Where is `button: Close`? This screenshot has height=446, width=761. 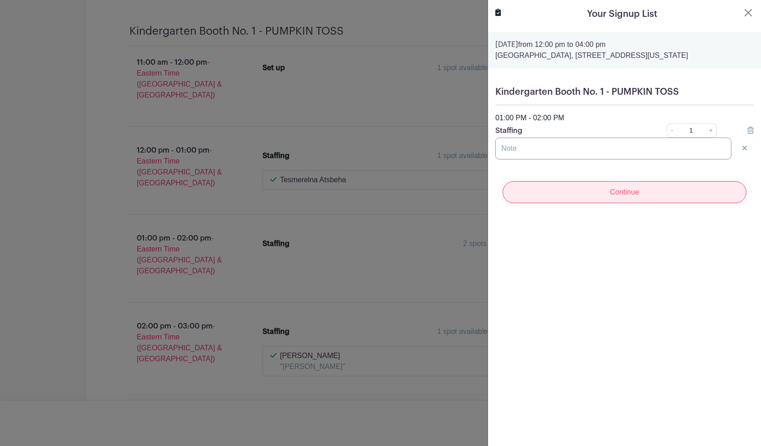
button: Close is located at coordinates (748, 13).